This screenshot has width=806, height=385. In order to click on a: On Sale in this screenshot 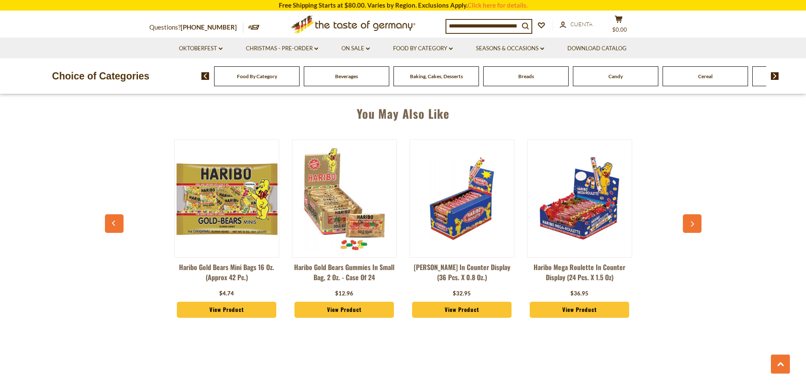, I will do `click(355, 49)`.